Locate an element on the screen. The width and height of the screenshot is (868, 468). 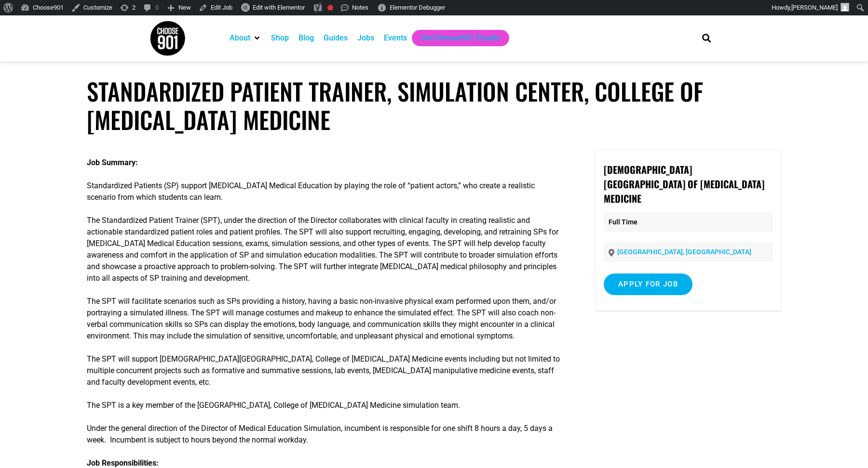
div: Search is located at coordinates (706, 38).